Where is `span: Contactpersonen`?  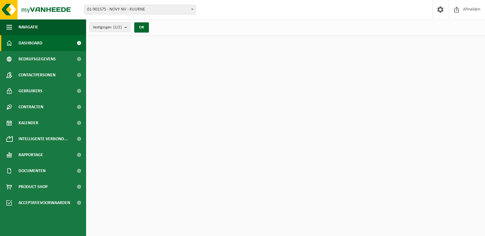
span: Contactpersonen is located at coordinates (37, 75).